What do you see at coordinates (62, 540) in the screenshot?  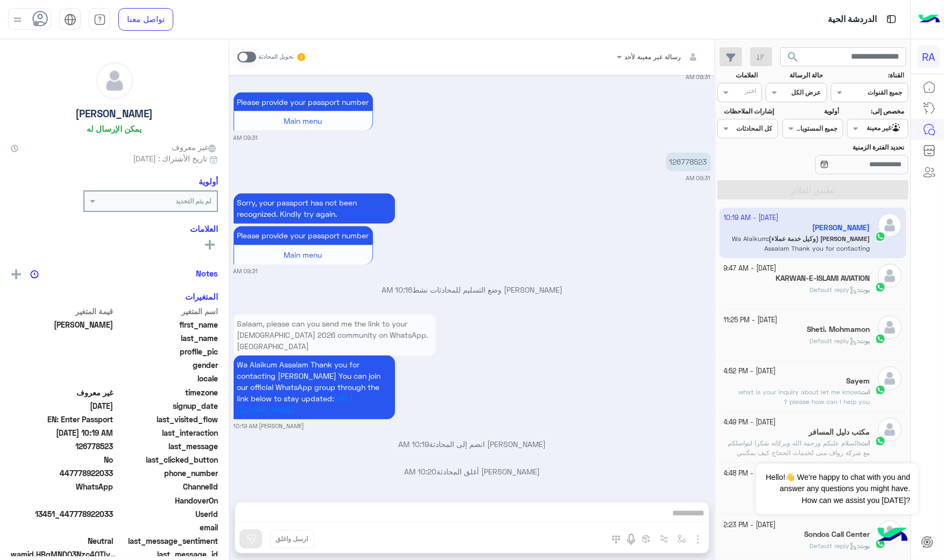 I see `span: 0` at bounding box center [62, 540].